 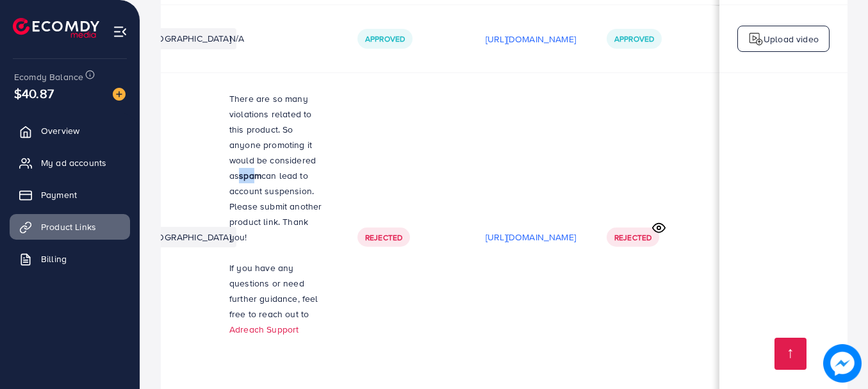 What do you see at coordinates (272, 137) in the screenshot?
I see `span: There are so many violations related to this product. So anyone promoting it would be considered as` at bounding box center [272, 137].